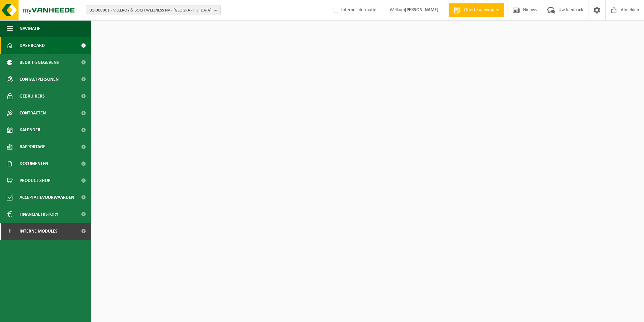 This screenshot has width=644, height=322. I want to click on span: Bedrijfsgegevens, so click(39, 62).